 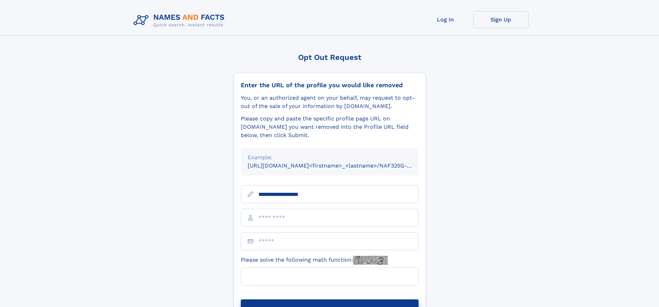 What do you see at coordinates (445, 19) in the screenshot?
I see `a: Log In` at bounding box center [445, 19].